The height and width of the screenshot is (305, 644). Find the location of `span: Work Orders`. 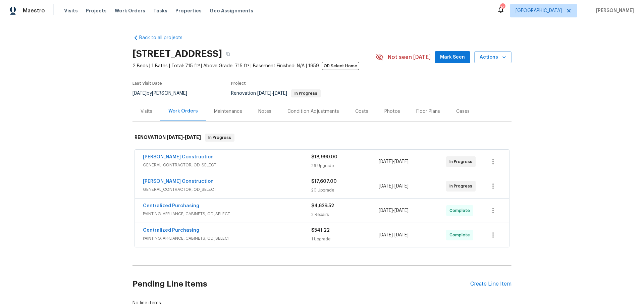

span: Work Orders is located at coordinates (130, 10).